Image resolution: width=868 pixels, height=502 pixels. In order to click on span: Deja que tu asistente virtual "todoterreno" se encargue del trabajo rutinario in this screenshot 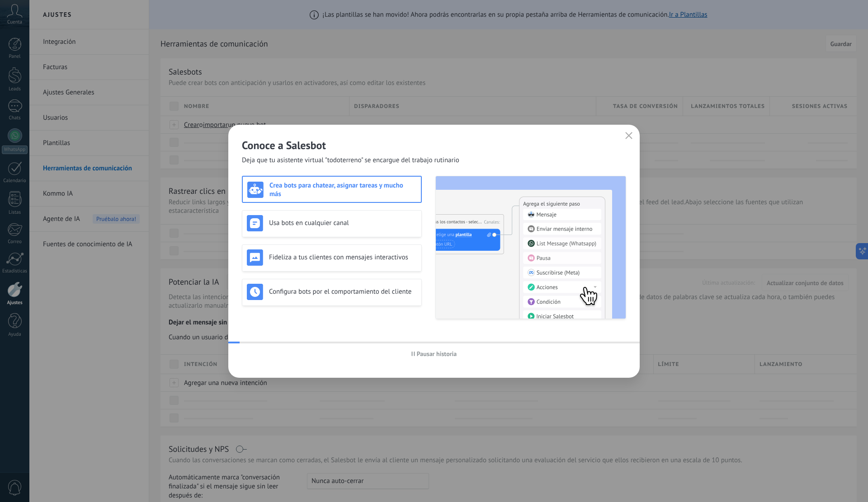, I will do `click(350, 160)`.